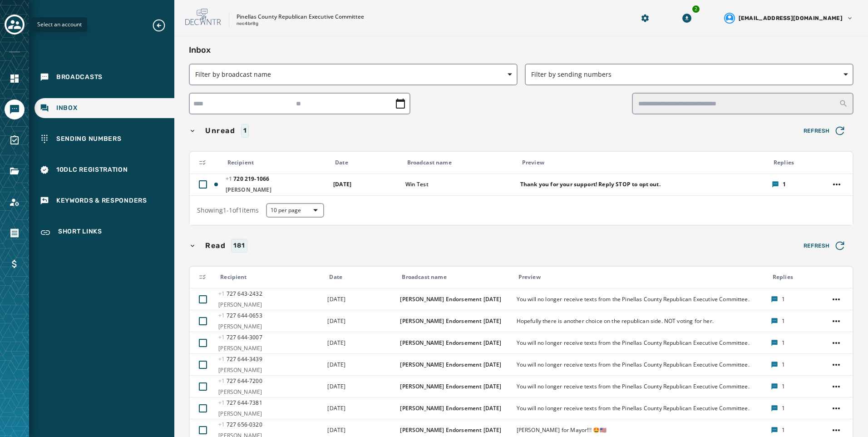  Describe the element at coordinates (240, 402) in the screenshot. I see `span: 727 644 - 7381` at that location.